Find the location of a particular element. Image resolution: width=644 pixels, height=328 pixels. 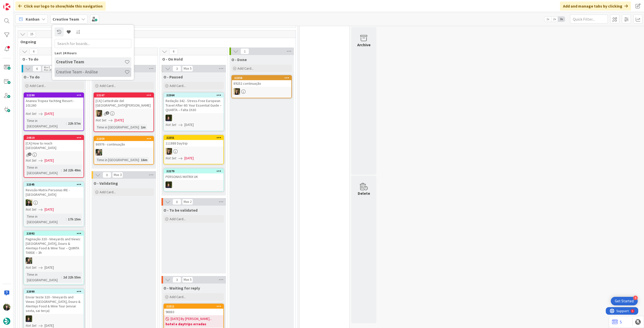

div: Add and manage tabs by clicking is located at coordinates (596, 6).